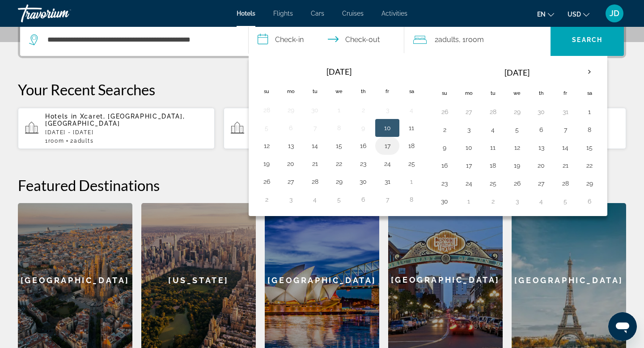 This screenshot has width=644, height=348. What do you see at coordinates (545, 14) in the screenshot?
I see `button: Change language` at bounding box center [545, 14].